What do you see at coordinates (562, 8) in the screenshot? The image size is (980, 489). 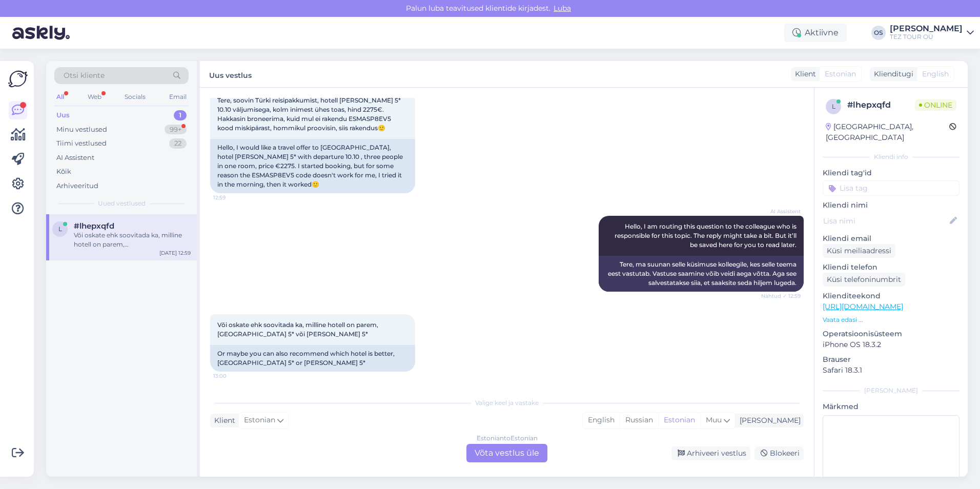 I see `span: Luba` at bounding box center [562, 8].